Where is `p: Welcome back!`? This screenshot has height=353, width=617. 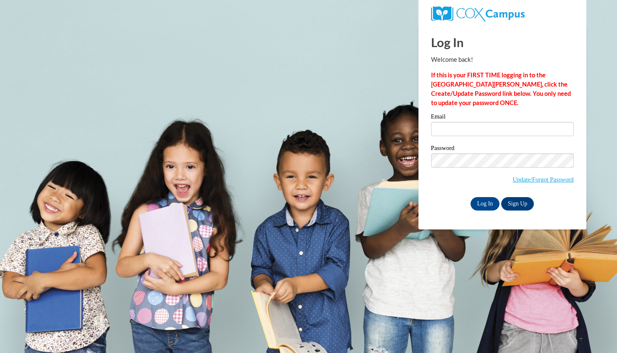
p: Welcome back! is located at coordinates (502, 60).